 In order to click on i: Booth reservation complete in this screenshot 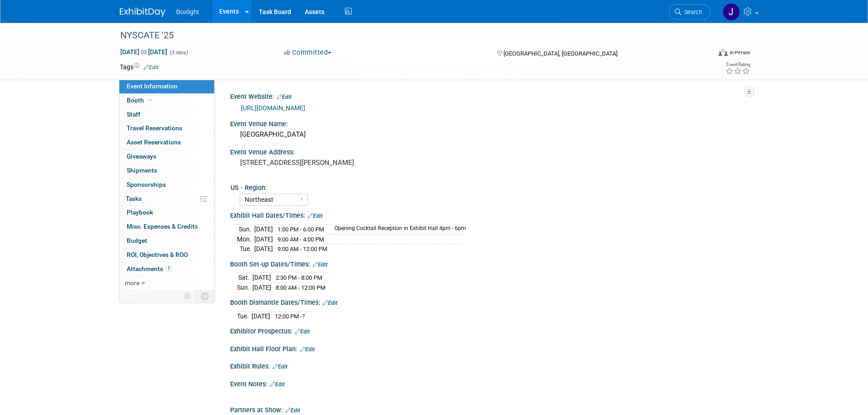, I will do `click(150, 100)`.